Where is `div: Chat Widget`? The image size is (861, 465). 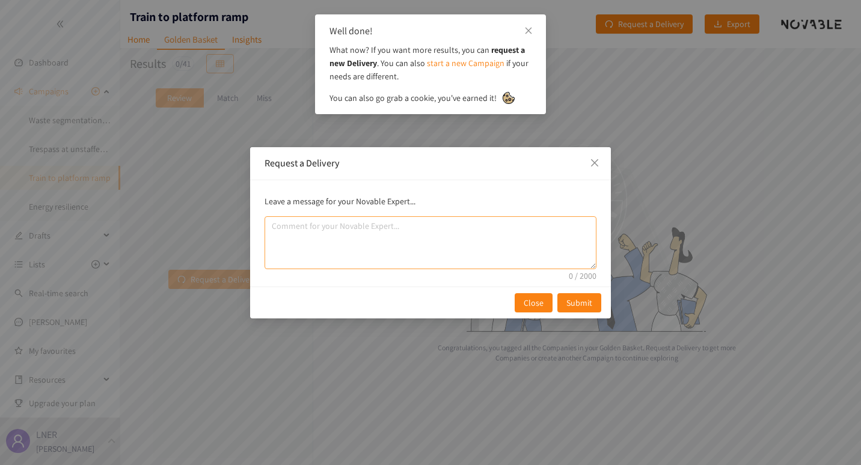 div: Chat Widget is located at coordinates (831, 436).